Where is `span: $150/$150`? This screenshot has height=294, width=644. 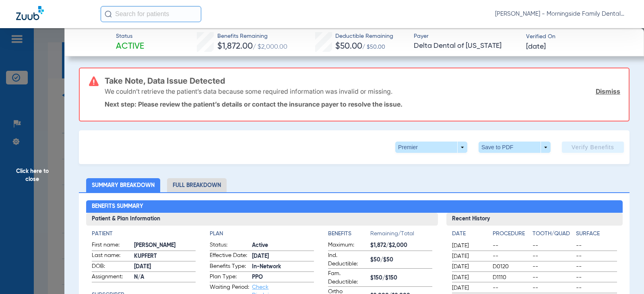 span: $150/$150 is located at coordinates (401, 278).